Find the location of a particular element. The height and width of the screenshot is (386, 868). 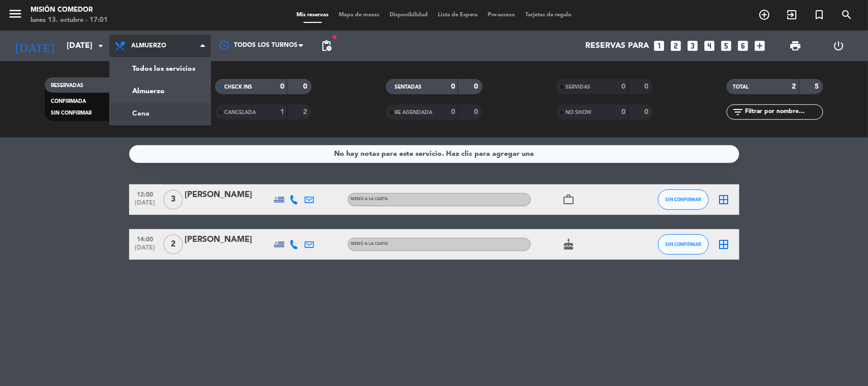

span: CHECK INS is located at coordinates (238, 87).